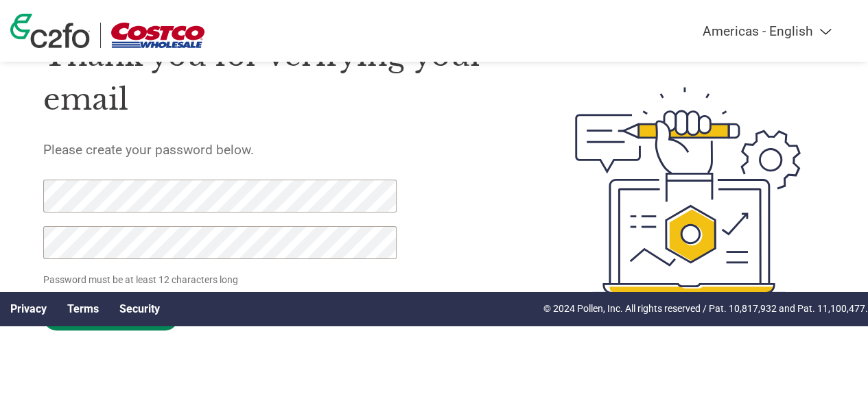 This screenshot has width=868, height=401. Describe the element at coordinates (221, 280) in the screenshot. I see `p: Password must be at least 12 characters long` at that location.